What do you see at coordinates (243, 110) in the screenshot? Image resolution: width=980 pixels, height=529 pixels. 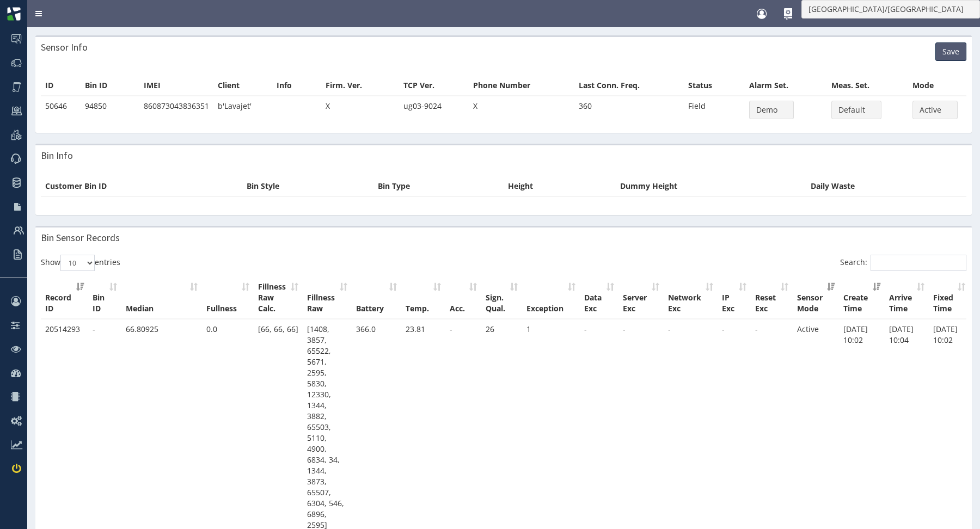 I see `td: b'Lavajet'` at bounding box center [243, 110].